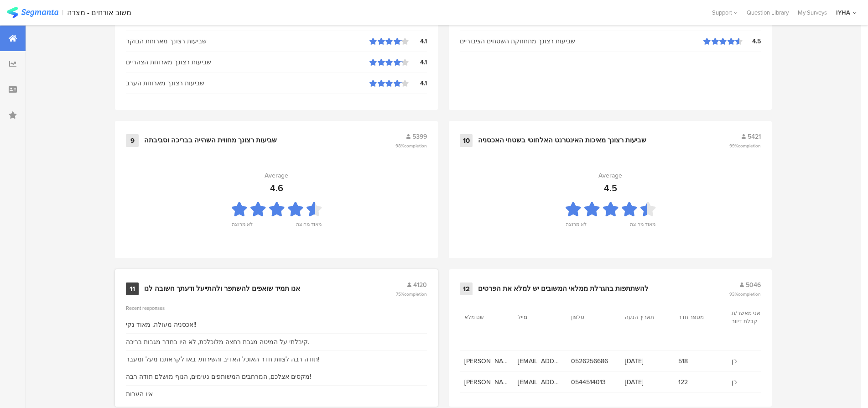 The width and height of the screenshot is (868, 408). What do you see at coordinates (132, 289) in the screenshot?
I see `div: 11` at bounding box center [132, 289].